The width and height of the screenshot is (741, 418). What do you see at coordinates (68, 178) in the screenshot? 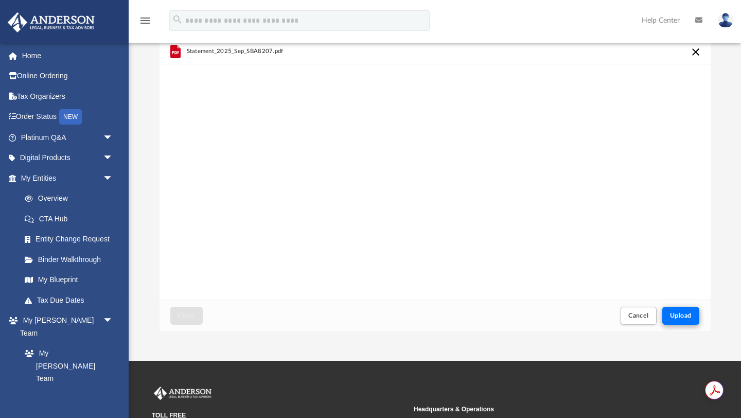
I see `a: My Entitiesarrow_drop_down` at bounding box center [68, 178].